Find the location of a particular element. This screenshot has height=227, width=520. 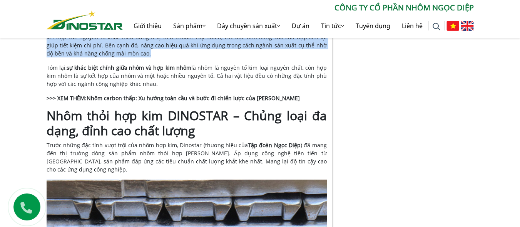

a: Dây chuyền sản xuất is located at coordinates (249, 26).